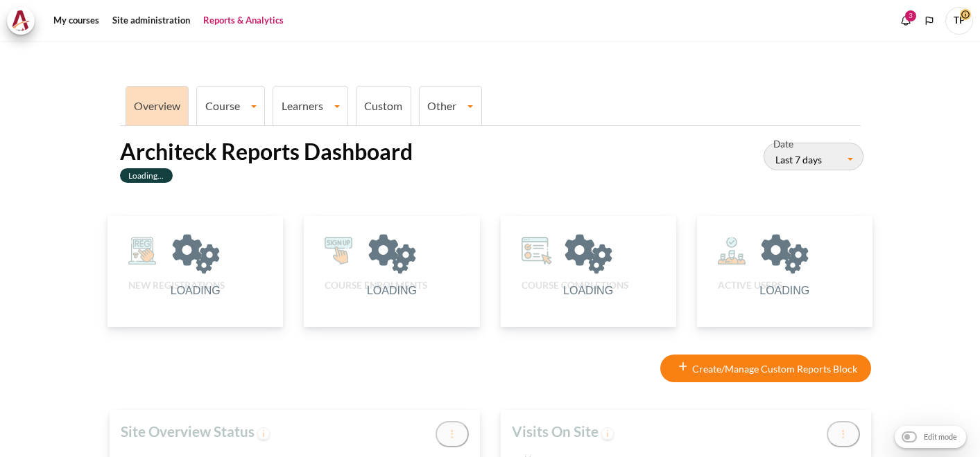 The width and height of the screenshot is (980, 457). Describe the element at coordinates (20, 20) in the screenshot. I see `img: Architeck` at that location.